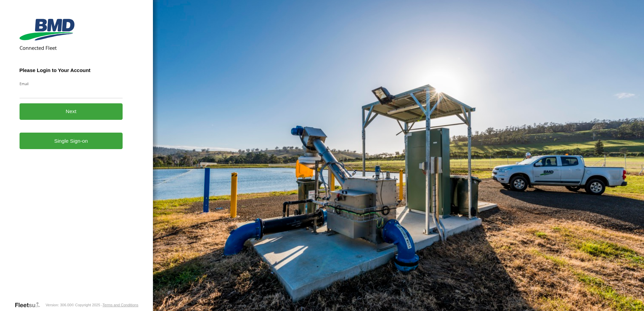 Image resolution: width=644 pixels, height=311 pixels. What do you see at coordinates (30, 305) in the screenshot?
I see `a: Visit our Website` at bounding box center [30, 305].